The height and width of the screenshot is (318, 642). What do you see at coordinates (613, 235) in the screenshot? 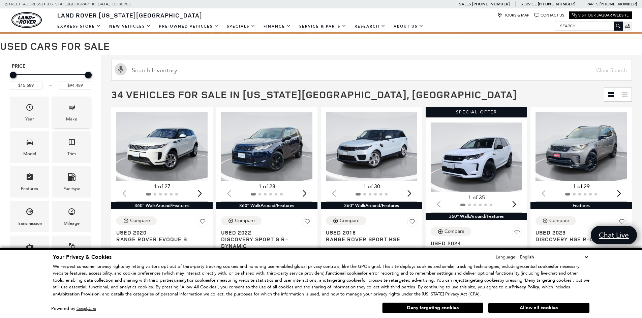
I see `a: Chat Live` at bounding box center [613, 235].